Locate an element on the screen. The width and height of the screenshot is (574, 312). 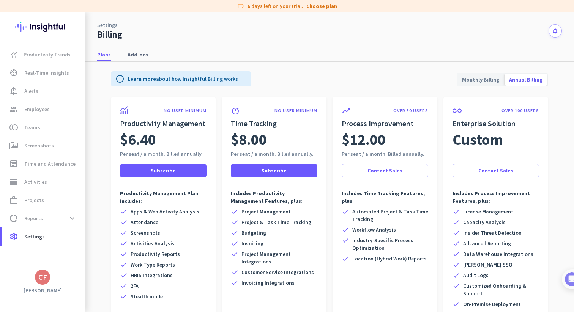
div: 2Initial tracking settings and how to edit them is located at coordinates (76, 225).